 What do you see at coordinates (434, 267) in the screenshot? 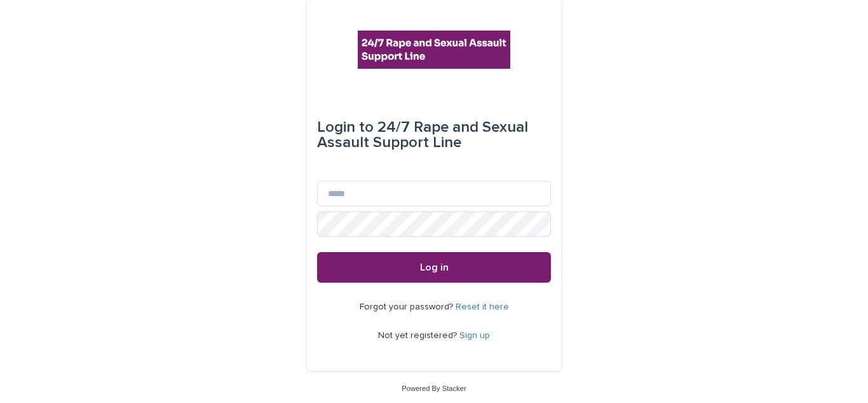
I see `span: Log in` at bounding box center [434, 267].